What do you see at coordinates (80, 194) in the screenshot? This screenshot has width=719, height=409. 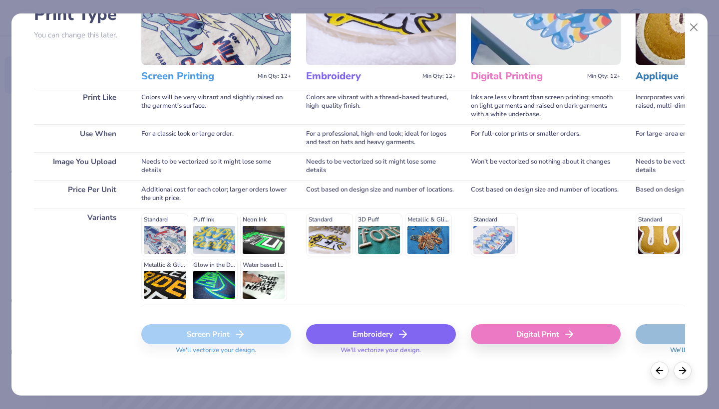 I see `div: Price Per Unit` at bounding box center [80, 194].